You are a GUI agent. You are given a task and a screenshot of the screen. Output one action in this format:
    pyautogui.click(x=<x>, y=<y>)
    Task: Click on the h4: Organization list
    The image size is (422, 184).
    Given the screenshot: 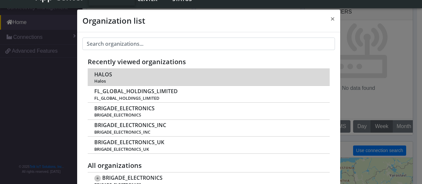 What is the action you would take?
    pyautogui.click(x=114, y=21)
    